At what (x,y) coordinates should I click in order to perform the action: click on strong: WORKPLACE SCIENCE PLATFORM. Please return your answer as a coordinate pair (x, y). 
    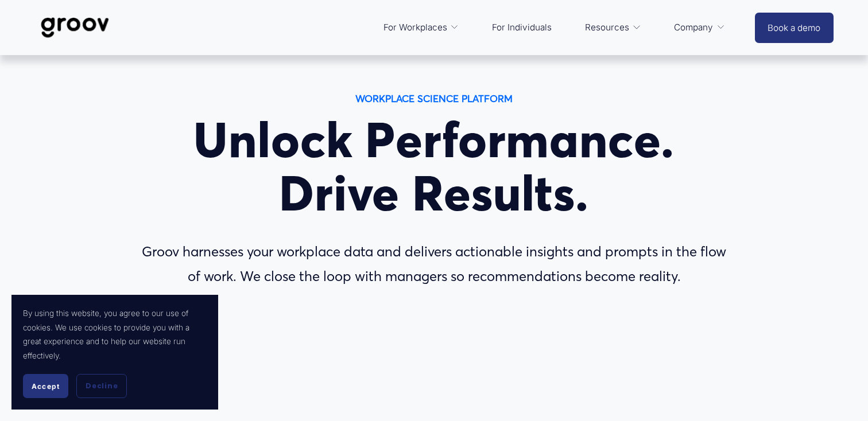
    Looking at the image, I should click on (434, 98).